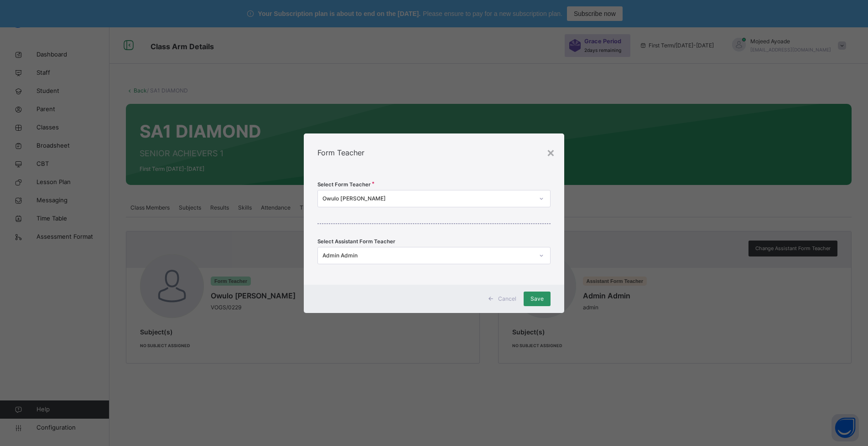 The image size is (868, 446). I want to click on div: Admin Admin, so click(428, 256).